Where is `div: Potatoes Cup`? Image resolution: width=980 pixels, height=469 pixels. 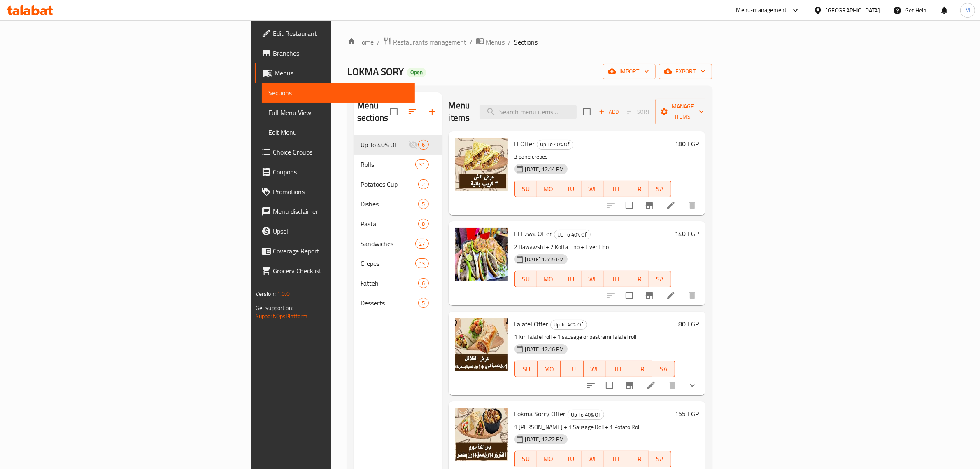 div: Potatoes Cup is located at coordinates (389, 184).